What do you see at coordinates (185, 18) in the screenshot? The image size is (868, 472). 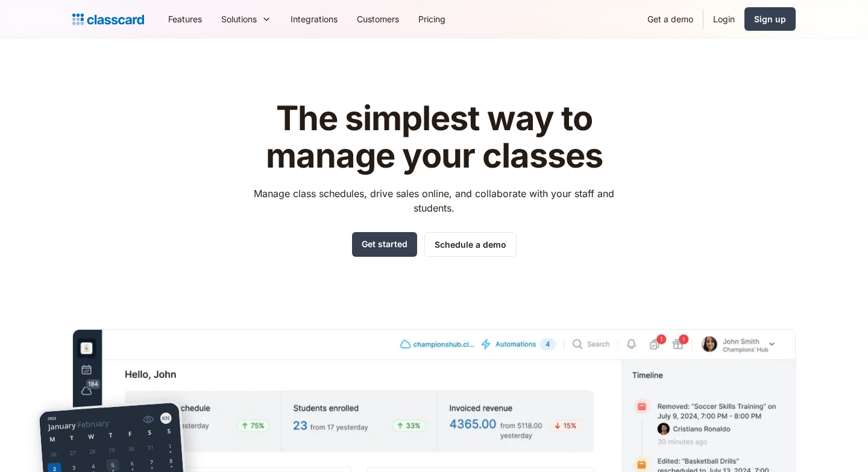 I see `a: Features` at bounding box center [185, 18].